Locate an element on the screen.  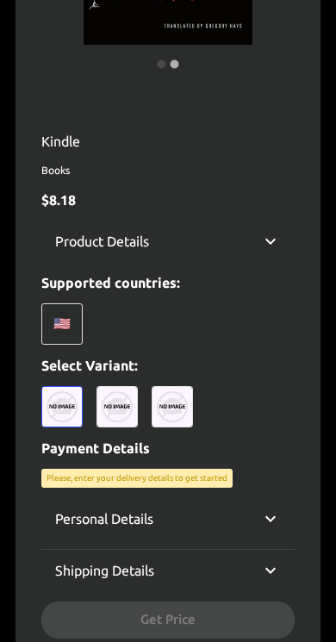
p: Please, enter your delivery details to get started is located at coordinates (137, 478).